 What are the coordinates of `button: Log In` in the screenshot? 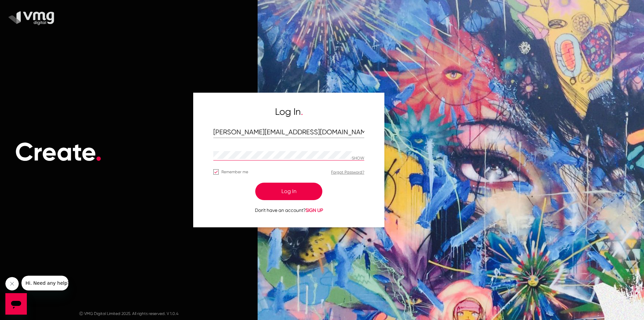 It's located at (289, 191).